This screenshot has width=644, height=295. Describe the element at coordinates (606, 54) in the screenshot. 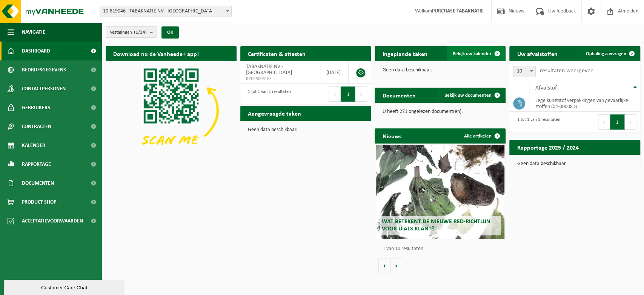

I see `span: Ophaling aanvragen` at that location.